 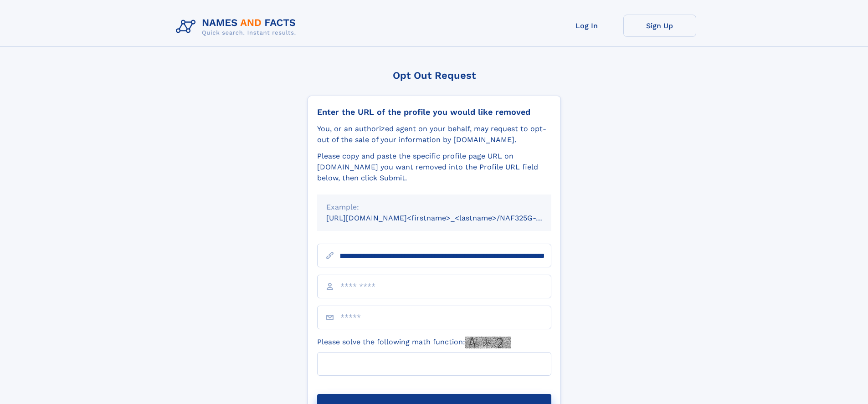 I want to click on img: Logo Names and Facts, so click(x=238, y=27).